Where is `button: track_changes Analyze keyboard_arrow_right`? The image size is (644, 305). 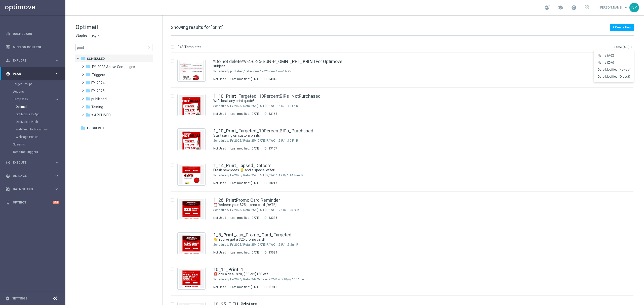 button: track_changes Analyze keyboard_arrow_right is located at coordinates (33, 176).